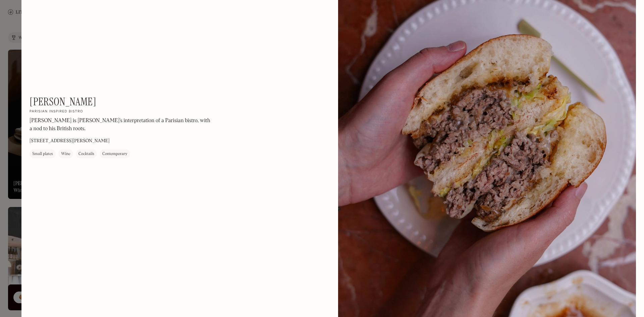 The height and width of the screenshot is (317, 644). What do you see at coordinates (43, 154) in the screenshot?
I see `div: Small plates` at bounding box center [43, 154].